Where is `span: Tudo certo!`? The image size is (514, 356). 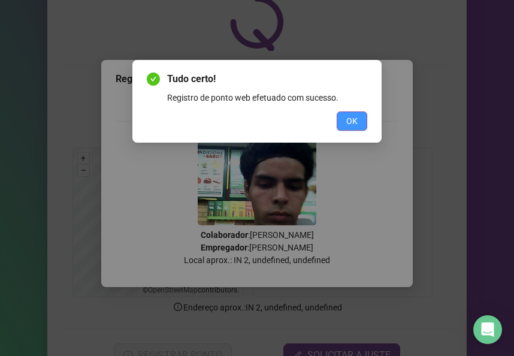 span: Tudo certo! is located at coordinates (267, 79).